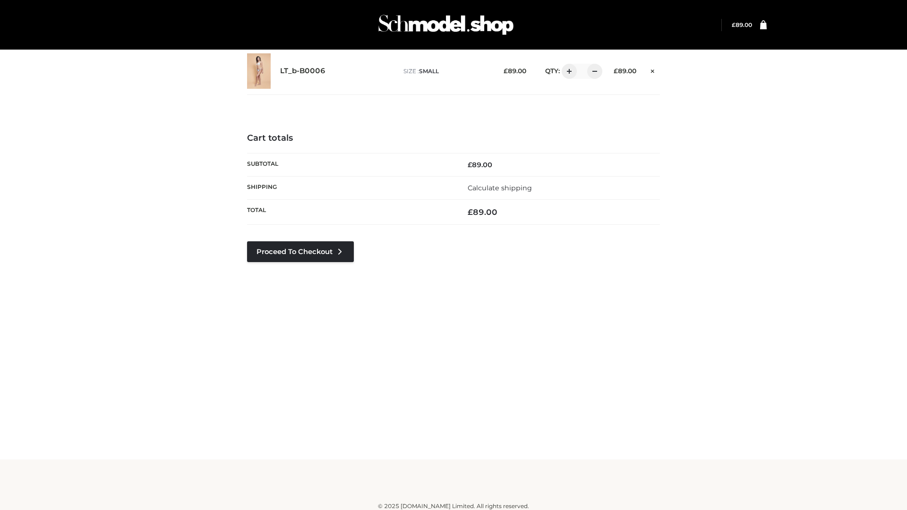  What do you see at coordinates (446, 25) in the screenshot?
I see `img: Schmodel Admin 964` at bounding box center [446, 25].